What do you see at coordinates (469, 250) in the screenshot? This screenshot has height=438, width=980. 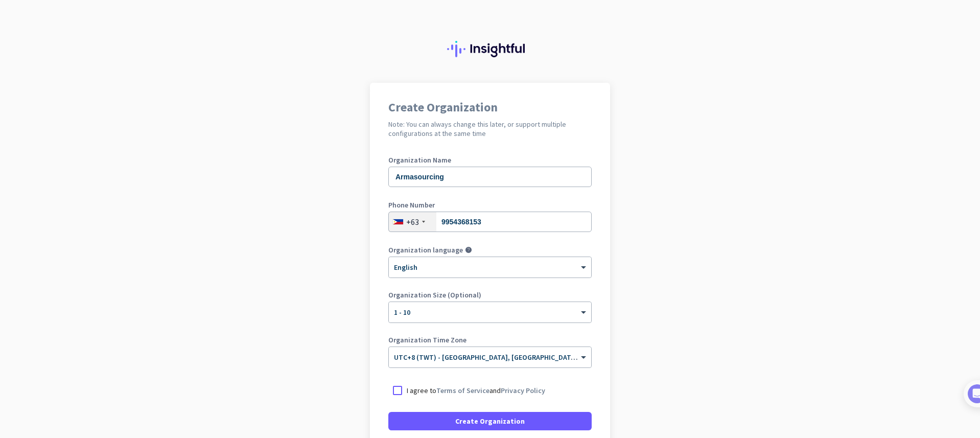 I see `i: help` at bounding box center [469, 250].